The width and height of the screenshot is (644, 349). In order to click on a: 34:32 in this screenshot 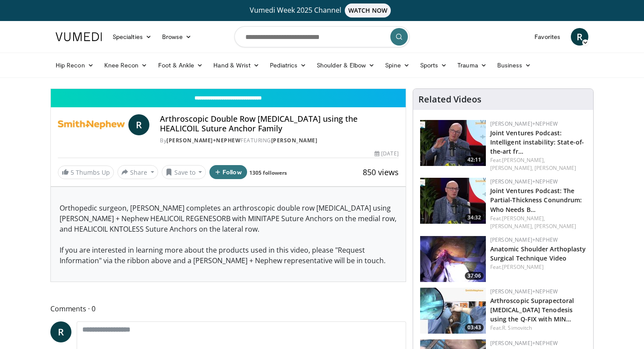, I will do `click(453, 200)`.